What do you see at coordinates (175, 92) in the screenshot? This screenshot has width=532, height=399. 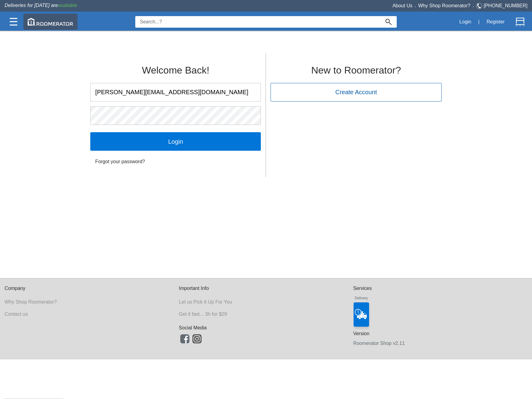 I see `input: Email` at bounding box center [175, 92].